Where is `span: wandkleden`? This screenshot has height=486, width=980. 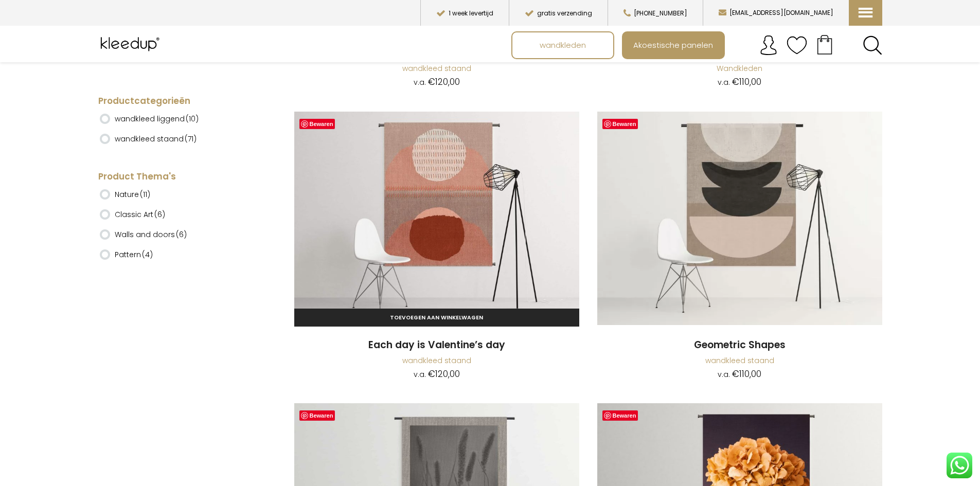 span: wandkleden is located at coordinates (563, 45).